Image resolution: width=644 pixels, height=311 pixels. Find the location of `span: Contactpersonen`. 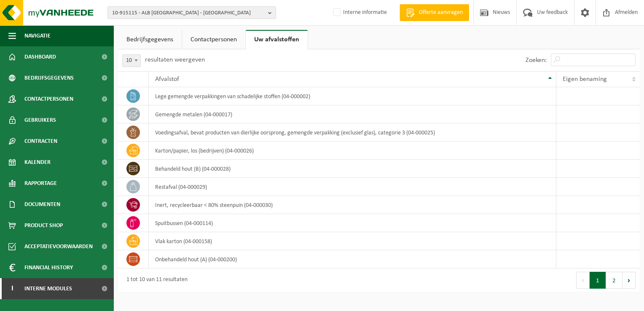

span: Contactpersonen is located at coordinates (49, 99).